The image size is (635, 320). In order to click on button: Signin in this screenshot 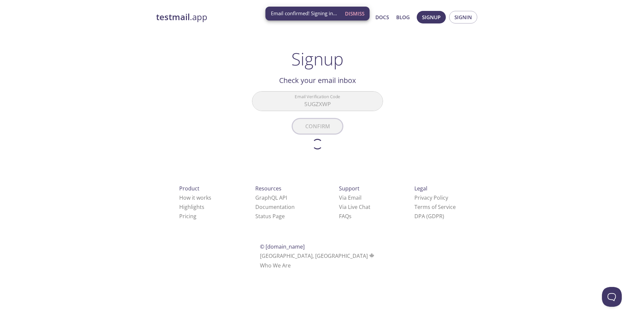, I will do `click(463, 17)`.